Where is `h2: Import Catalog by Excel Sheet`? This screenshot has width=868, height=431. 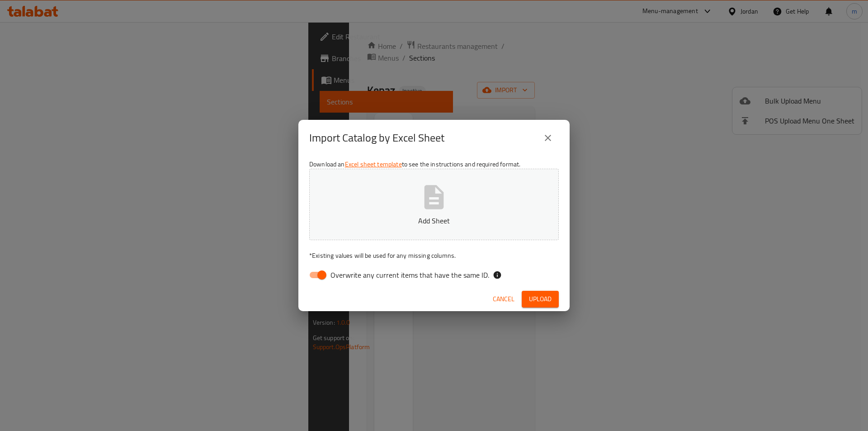 h2: Import Catalog by Excel Sheet is located at coordinates (377, 138).